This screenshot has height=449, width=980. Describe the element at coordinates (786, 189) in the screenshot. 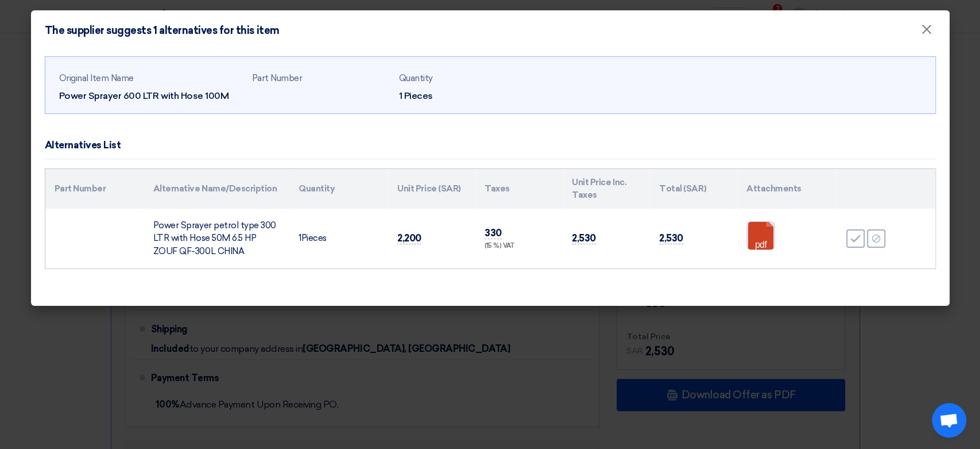

I see `th: Attachments` at that location.